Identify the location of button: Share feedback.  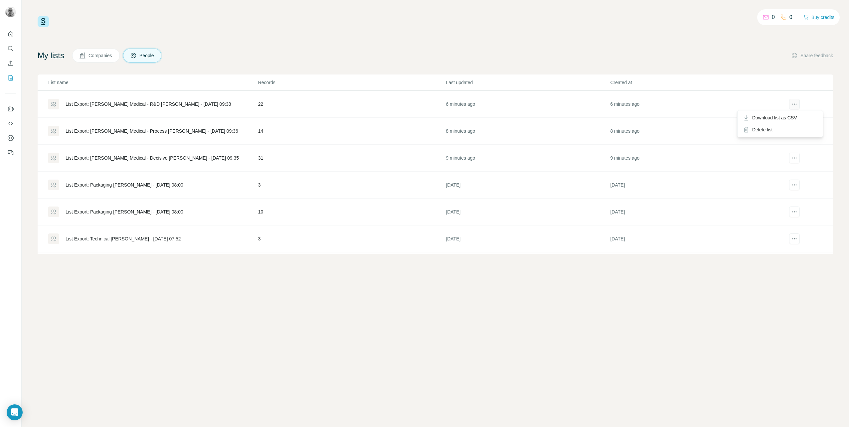
(812, 56).